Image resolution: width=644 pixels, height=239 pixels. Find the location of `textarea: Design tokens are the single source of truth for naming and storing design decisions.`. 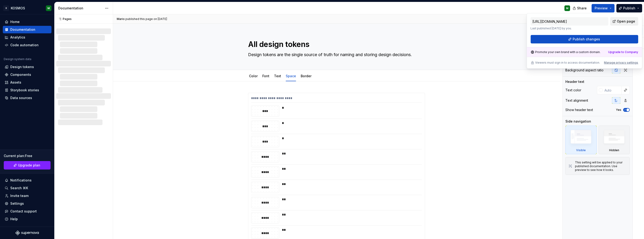

textarea: Design tokens are the single source of truth for naming and storing design decisions. is located at coordinates (336, 54).